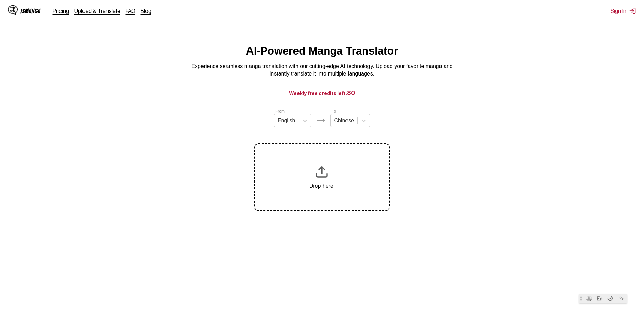  Describe the element at coordinates (13, 10) in the screenshot. I see `img: IsManga Logo` at that location.